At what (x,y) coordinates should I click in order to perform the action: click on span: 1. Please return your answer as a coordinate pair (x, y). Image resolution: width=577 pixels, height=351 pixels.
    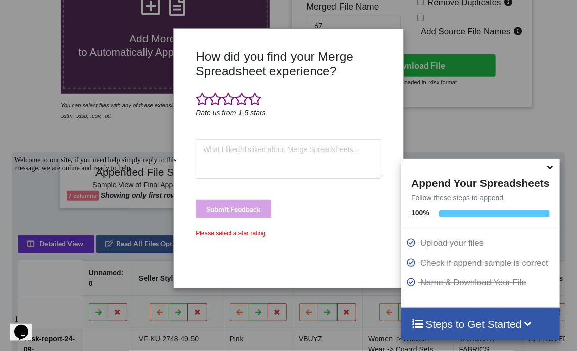
    Looking at the image, I should click on (6, 8).